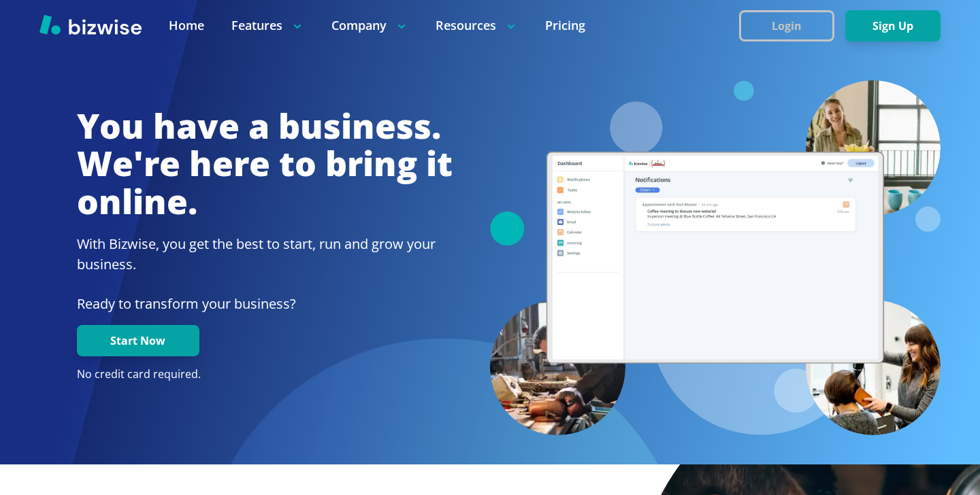  What do you see at coordinates (893, 26) in the screenshot?
I see `button: Sign Up` at bounding box center [893, 26].